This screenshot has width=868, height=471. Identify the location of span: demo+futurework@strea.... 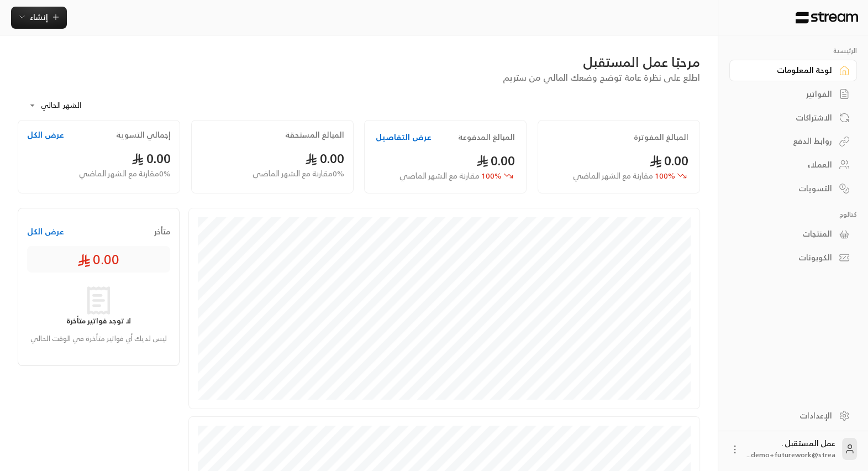
(791, 454).